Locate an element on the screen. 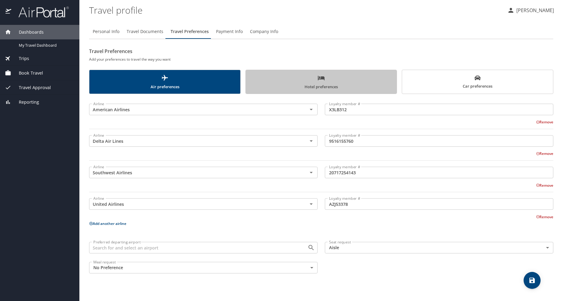 This screenshot has width=563, height=301. span: My Travel Dashboard is located at coordinates (45, 45).